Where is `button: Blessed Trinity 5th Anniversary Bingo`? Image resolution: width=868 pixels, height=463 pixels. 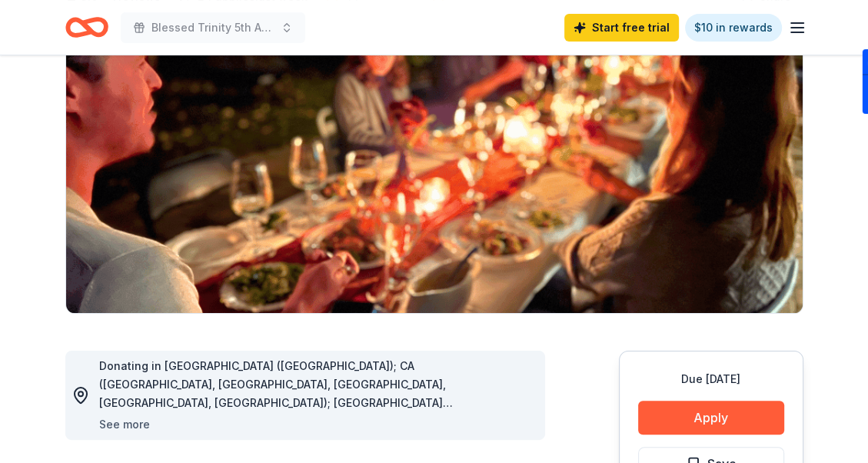
button: Blessed Trinity 5th Anniversary Bingo is located at coordinates (213, 28).